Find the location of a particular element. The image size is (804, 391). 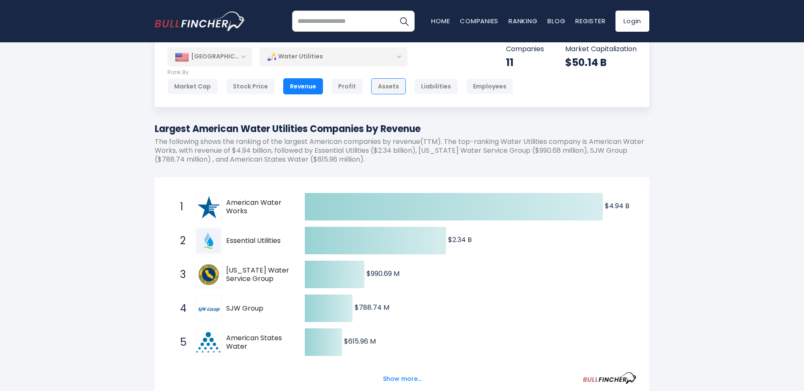

button: Show more... is located at coordinates (402, 378).